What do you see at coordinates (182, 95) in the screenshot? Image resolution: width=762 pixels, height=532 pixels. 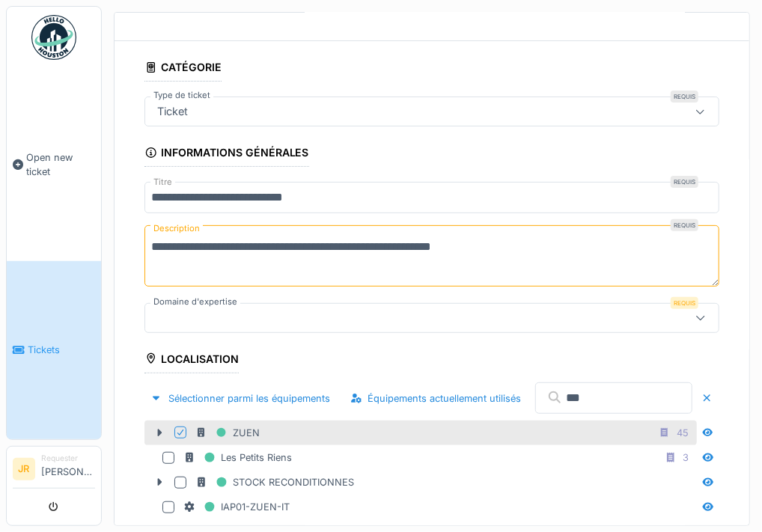 I see `label: Type de ticket` at bounding box center [182, 95].